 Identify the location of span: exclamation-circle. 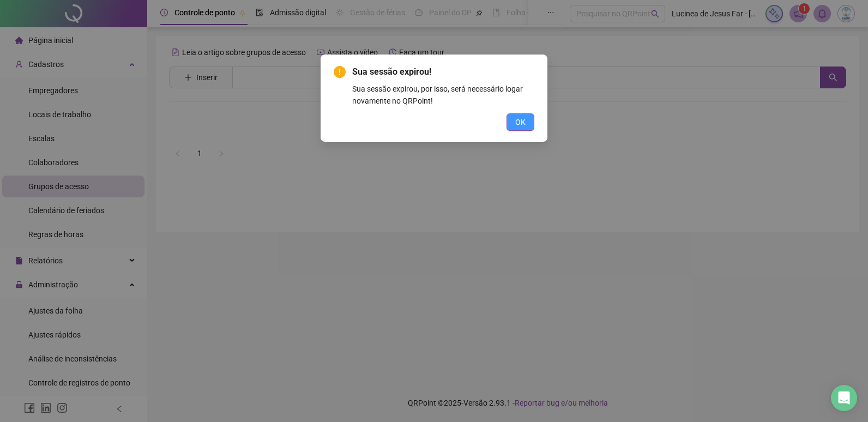
(340, 72).